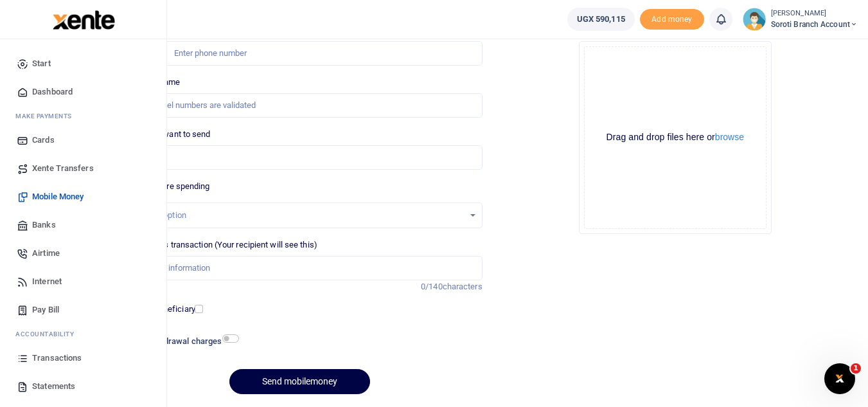  What do you see at coordinates (63, 168) in the screenshot?
I see `span: Xente Transfers` at bounding box center [63, 168].